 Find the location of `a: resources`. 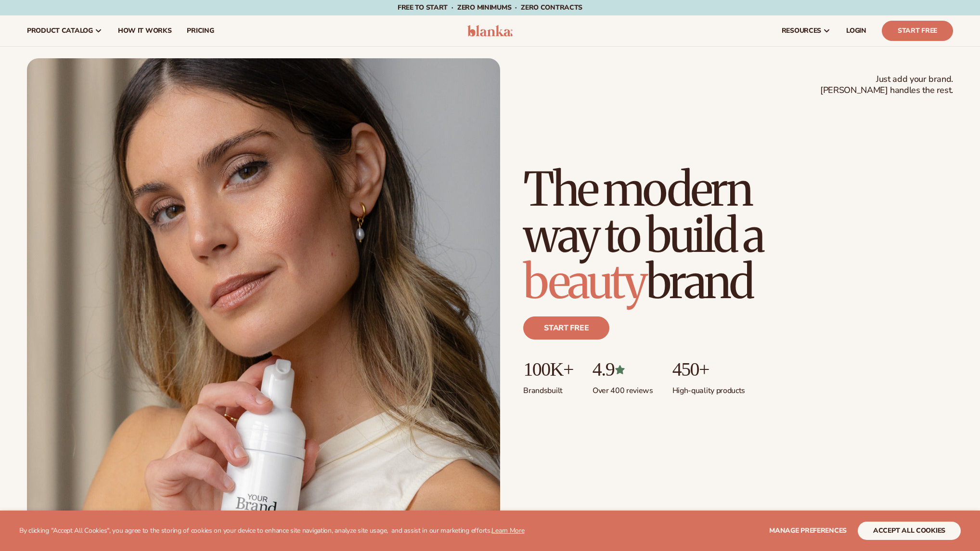

a: resources is located at coordinates (806, 31).